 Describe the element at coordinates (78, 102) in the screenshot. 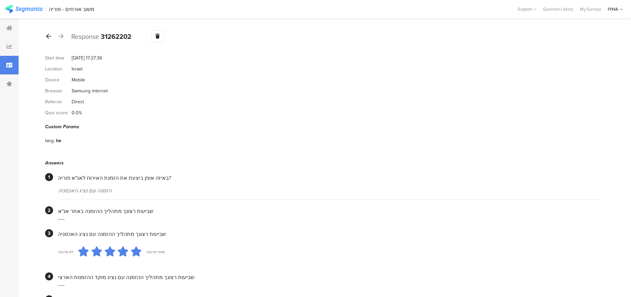

I see `div: Direct` at that location.